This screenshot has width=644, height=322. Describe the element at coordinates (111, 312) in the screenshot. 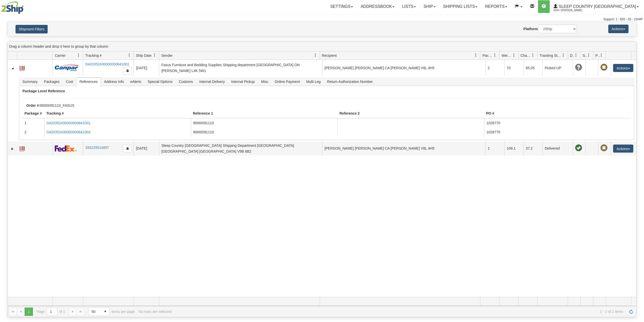

I see `span: items per page` at that location.